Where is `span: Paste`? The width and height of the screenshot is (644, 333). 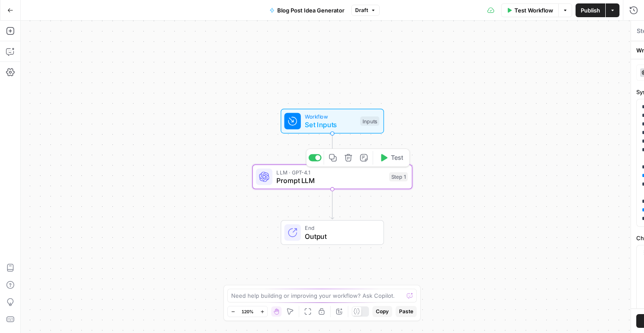
span: Paste is located at coordinates (406, 312).